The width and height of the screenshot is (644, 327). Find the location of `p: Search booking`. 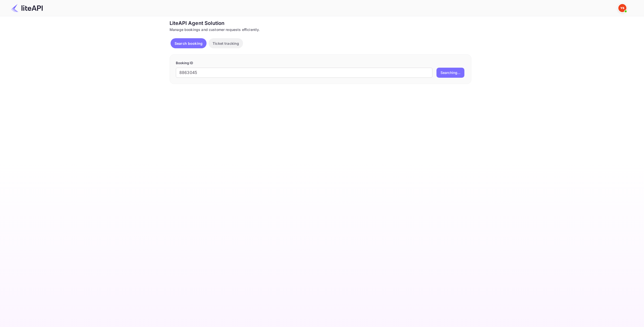

p: Search booking is located at coordinates (189, 43).